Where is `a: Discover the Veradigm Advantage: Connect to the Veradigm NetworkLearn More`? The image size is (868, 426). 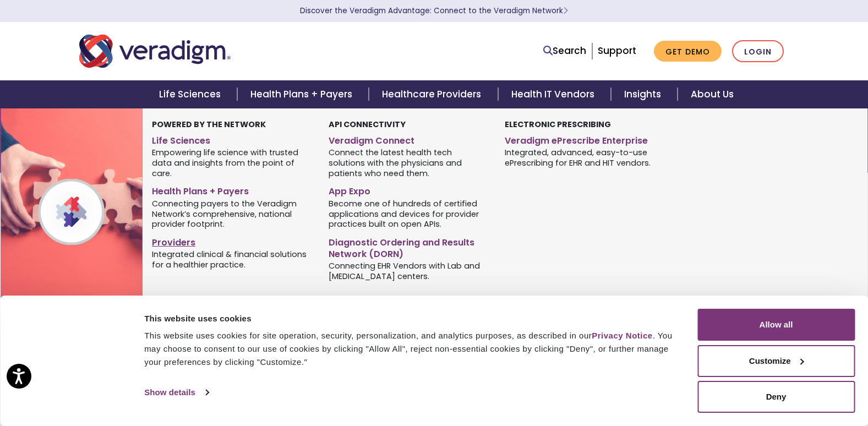
a: Discover the Veradigm Advantage: Connect to the Veradigm NetworkLearn More is located at coordinates (434, 11).